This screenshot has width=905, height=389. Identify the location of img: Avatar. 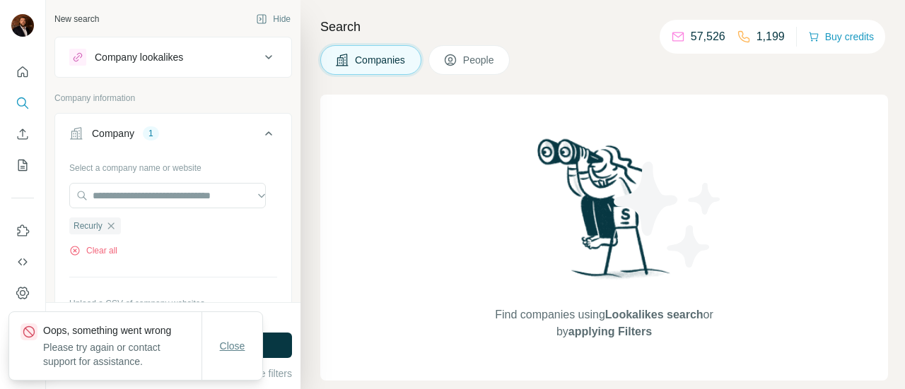
(23, 25).